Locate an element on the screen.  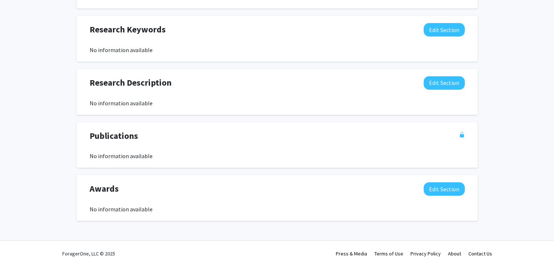
a: Contact Us is located at coordinates (480, 253).